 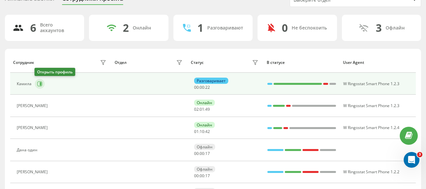 I want to click on div: Всего аккаунтов, so click(x=58, y=28).